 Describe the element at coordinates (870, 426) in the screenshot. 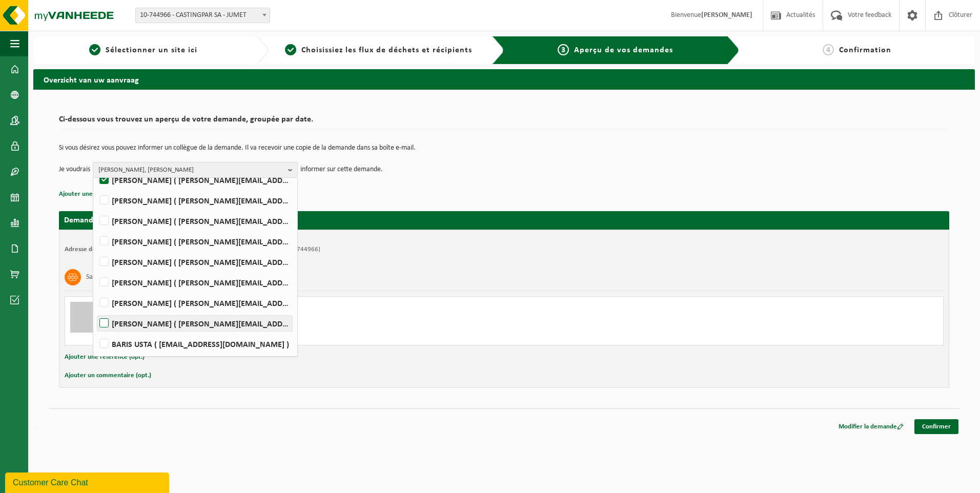

I see `a: Modifier la demande` at that location.